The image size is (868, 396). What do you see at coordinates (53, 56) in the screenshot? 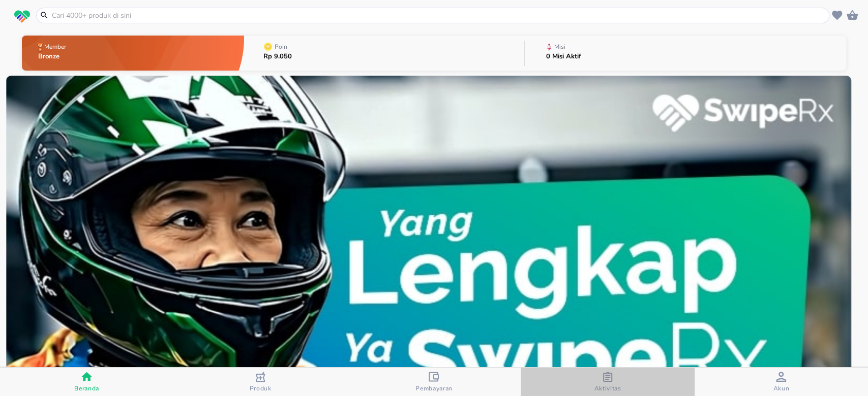
I see `p: Bronze` at bounding box center [53, 56].